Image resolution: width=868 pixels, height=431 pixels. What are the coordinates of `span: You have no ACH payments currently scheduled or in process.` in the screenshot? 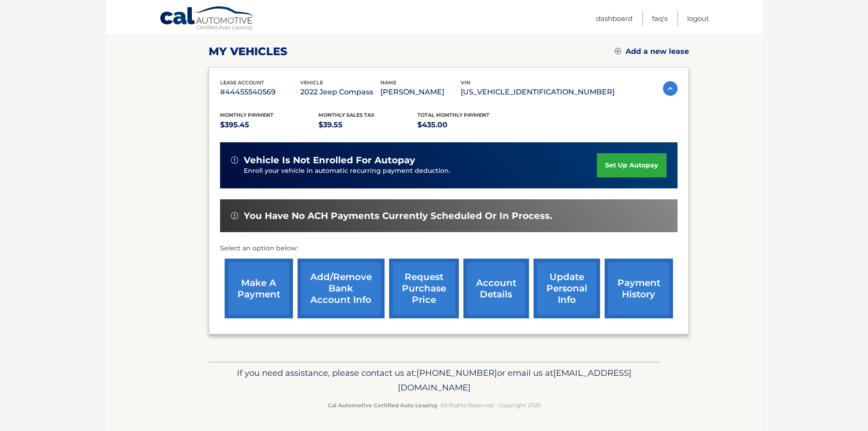 It's located at (398, 216).